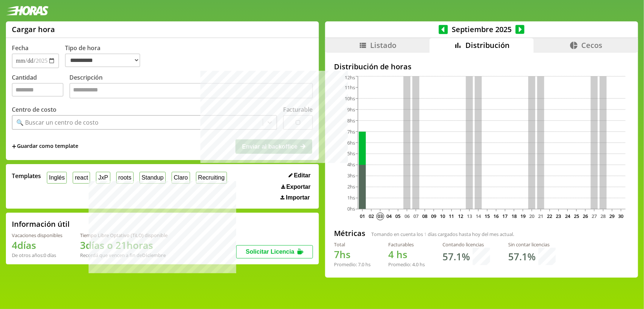 This screenshot has height=309, width=644. Describe the element at coordinates (124, 245) in the screenshot. I see `h1: 3 días o 21 horas` at that location.